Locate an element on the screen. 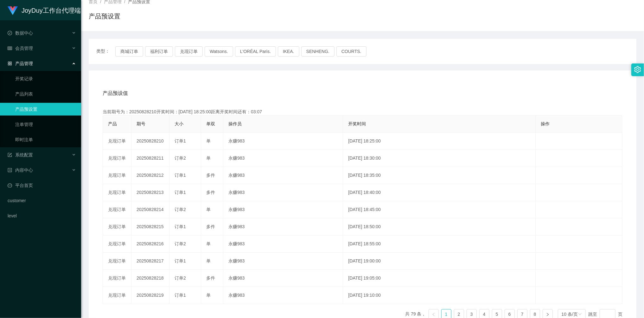  button: IKEA. is located at coordinates (289, 51).